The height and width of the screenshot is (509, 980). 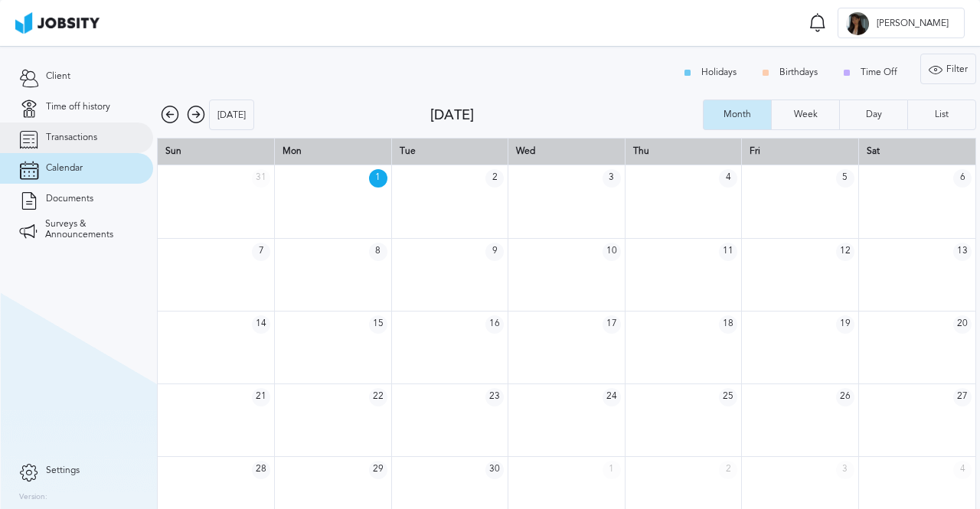 I want to click on div: List, so click(x=942, y=115).